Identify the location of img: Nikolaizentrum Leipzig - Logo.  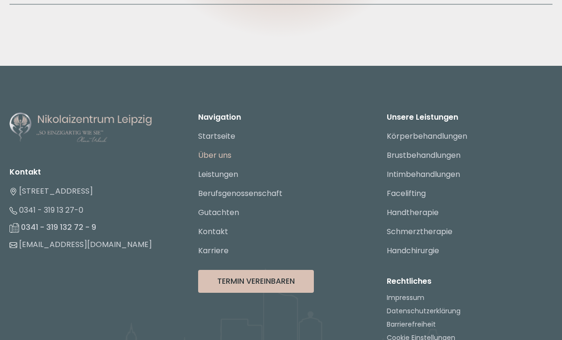
(81, 128).